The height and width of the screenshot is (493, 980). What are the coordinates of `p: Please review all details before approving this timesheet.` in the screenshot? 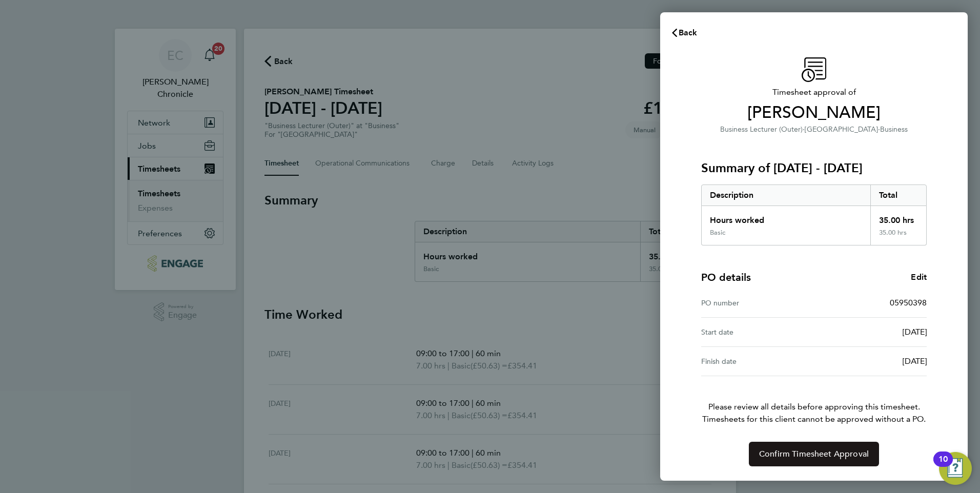 It's located at (814, 400).